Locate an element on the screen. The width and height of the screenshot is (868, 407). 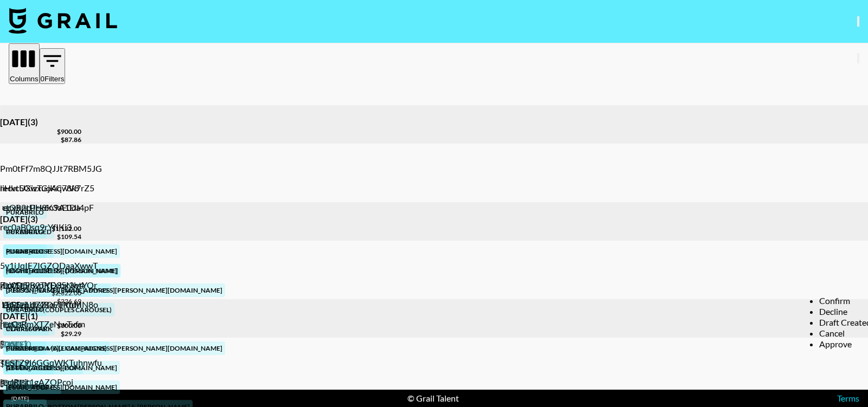
div: 300.00 is located at coordinates (71, 325).